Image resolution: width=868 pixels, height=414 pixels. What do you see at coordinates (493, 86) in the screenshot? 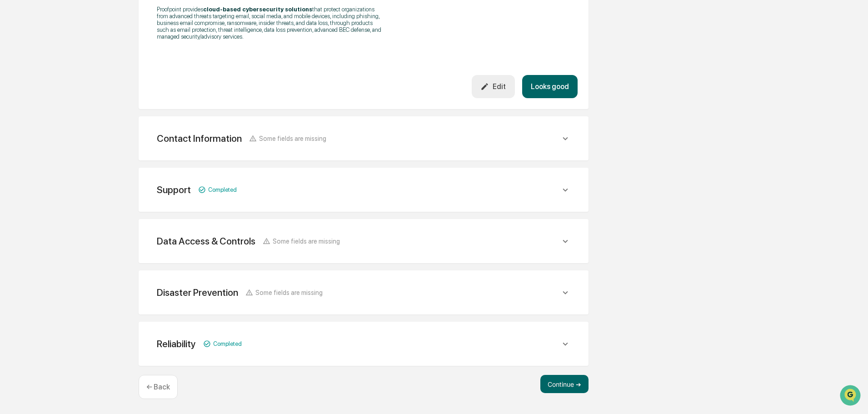
I see `div: Edit` at bounding box center [493, 86].